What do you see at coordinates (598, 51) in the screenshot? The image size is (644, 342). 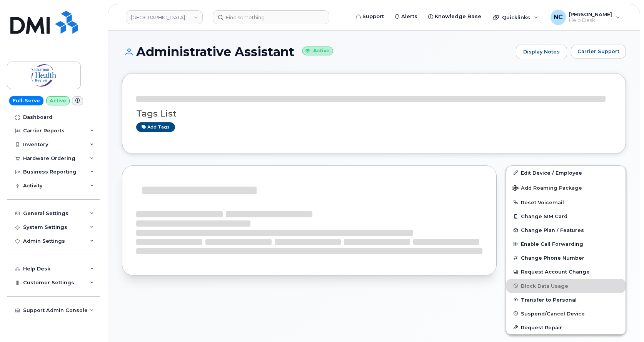 I see `span: Carrier Support` at bounding box center [598, 51].